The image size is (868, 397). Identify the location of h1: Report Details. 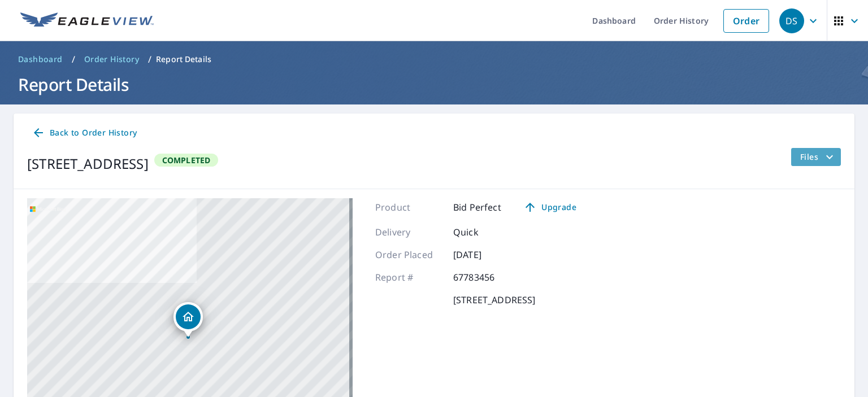
(434, 84).